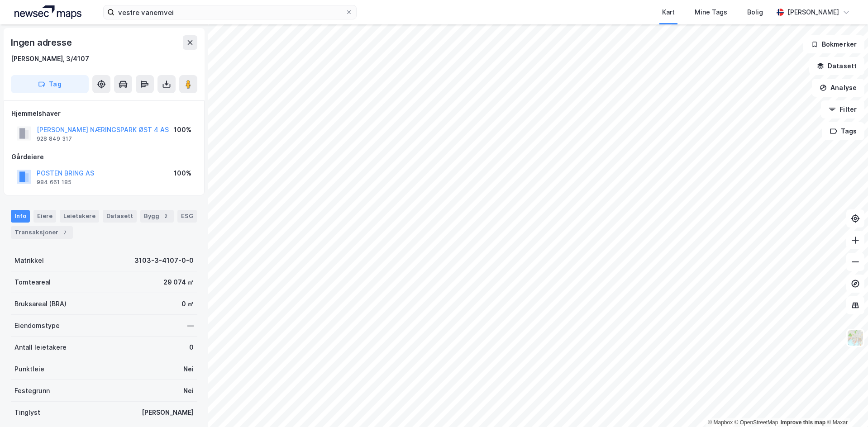 Image resolution: width=868 pixels, height=427 pixels. Describe the element at coordinates (843, 131) in the screenshot. I see `button: Tags` at that location.